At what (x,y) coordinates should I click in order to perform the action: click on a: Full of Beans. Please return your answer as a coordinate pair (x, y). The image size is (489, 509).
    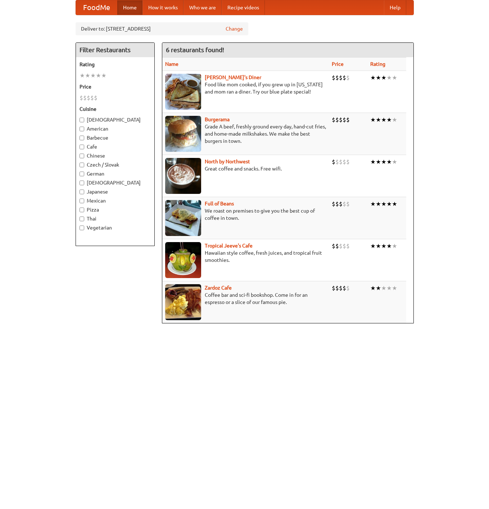
    Looking at the image, I should click on (219, 204).